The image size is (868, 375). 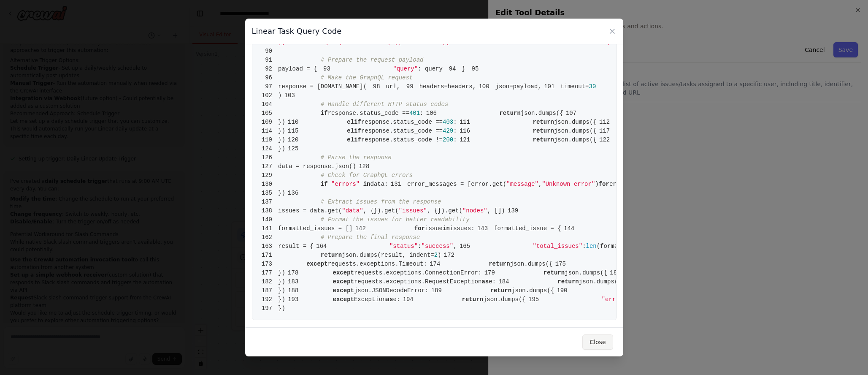 I want to click on span: 171, so click(x=269, y=255).